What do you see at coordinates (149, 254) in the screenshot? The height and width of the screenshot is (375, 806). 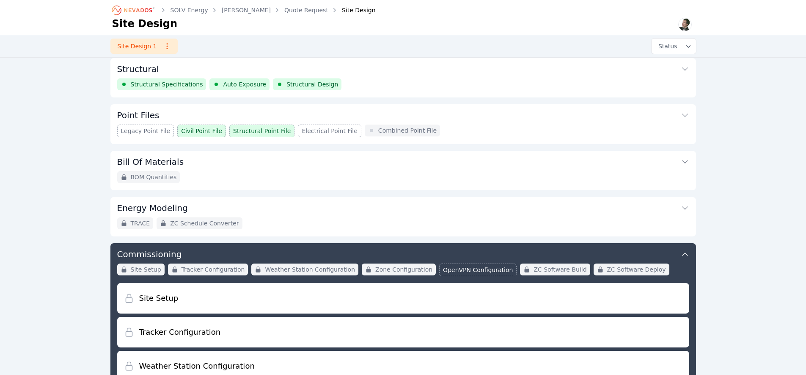 I see `h3: Commissioning` at bounding box center [149, 254].